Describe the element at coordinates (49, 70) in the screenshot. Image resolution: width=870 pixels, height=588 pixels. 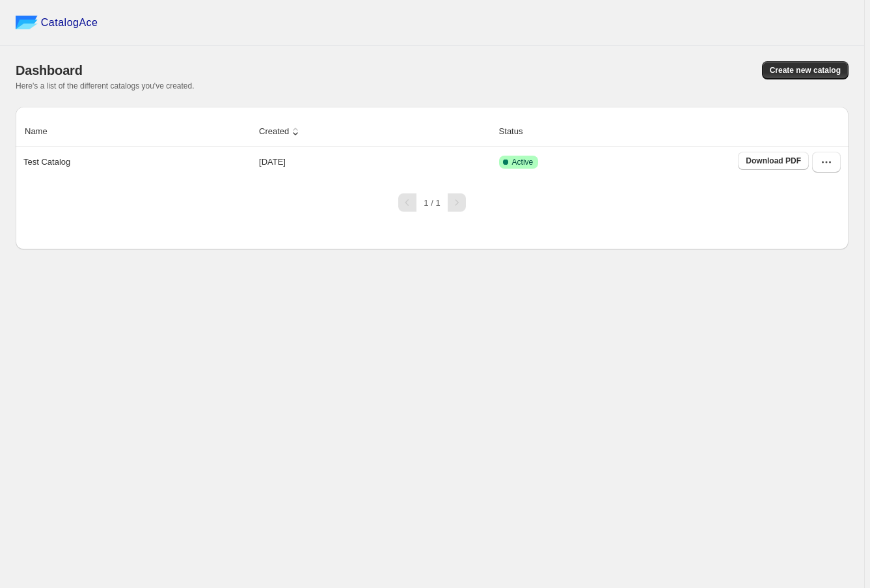
I see `span: Dashboard` at that location.